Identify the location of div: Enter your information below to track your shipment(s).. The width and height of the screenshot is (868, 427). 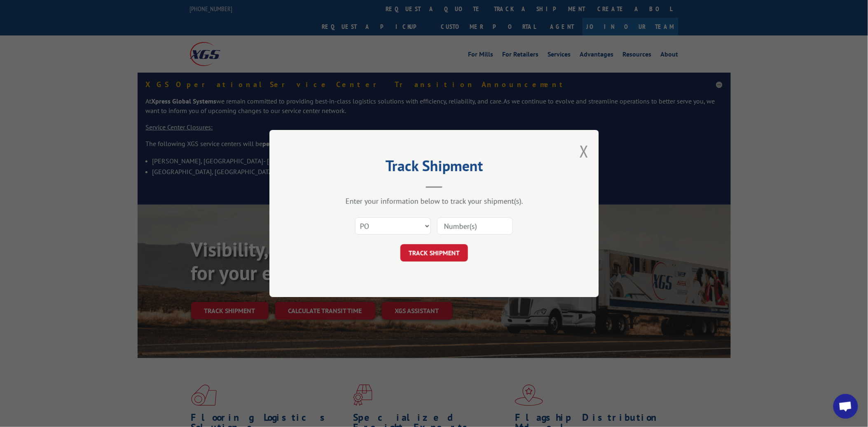
(434, 201).